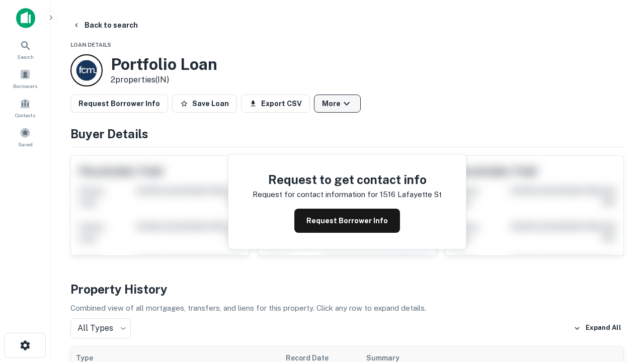 This screenshot has height=362, width=644. Describe the element at coordinates (25, 50) in the screenshot. I see `a: Search` at that location.